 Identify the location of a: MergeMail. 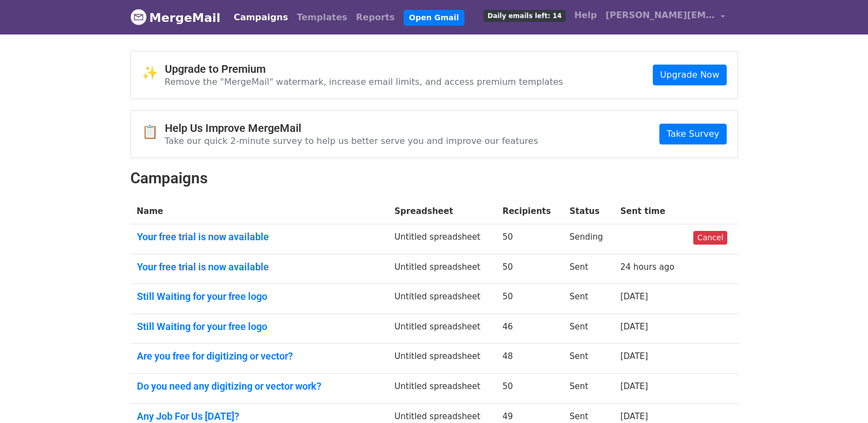
(175, 18).